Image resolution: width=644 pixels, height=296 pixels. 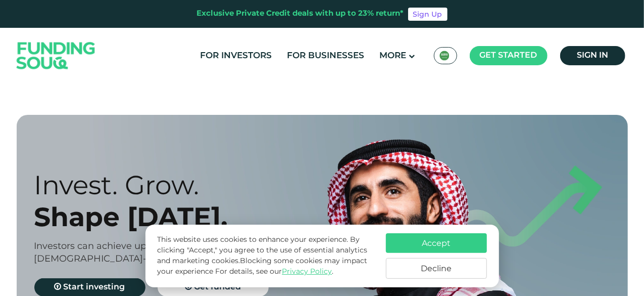 What do you see at coordinates (95, 287) in the screenshot?
I see `span: Start investing` at bounding box center [95, 287].